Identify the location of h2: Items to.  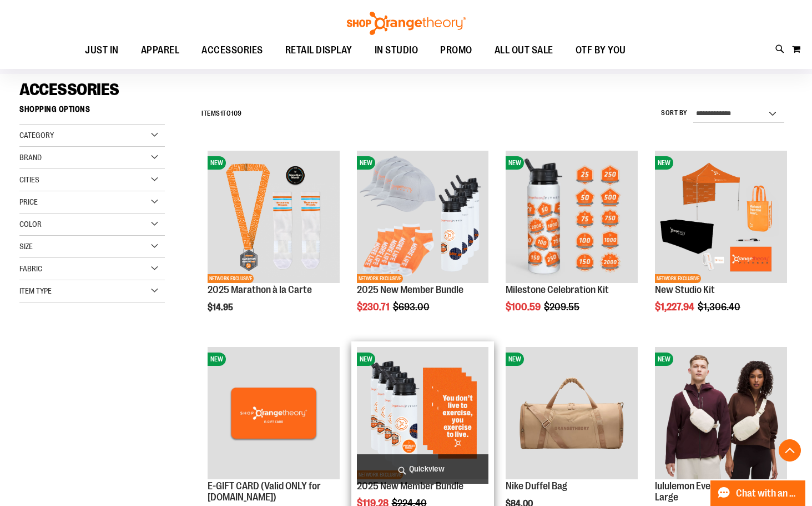
(221, 113).